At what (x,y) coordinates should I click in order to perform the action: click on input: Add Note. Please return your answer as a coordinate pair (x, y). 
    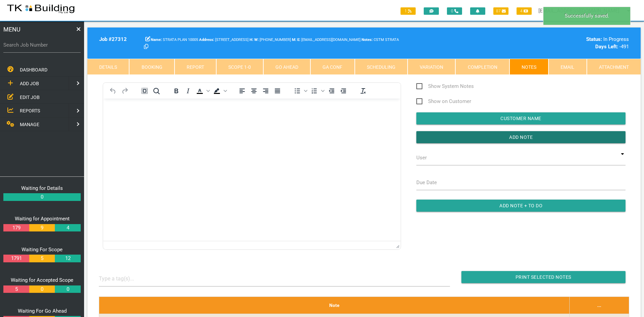
    Looking at the image, I should click on (521, 137).